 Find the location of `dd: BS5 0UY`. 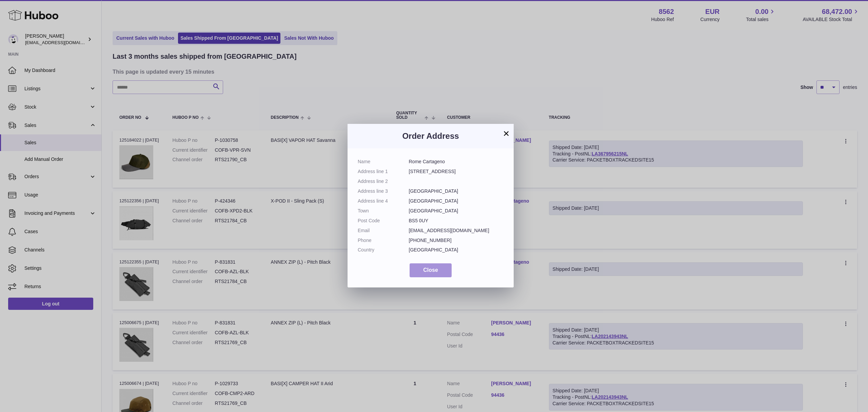

dd: BS5 0UY is located at coordinates (456, 220).